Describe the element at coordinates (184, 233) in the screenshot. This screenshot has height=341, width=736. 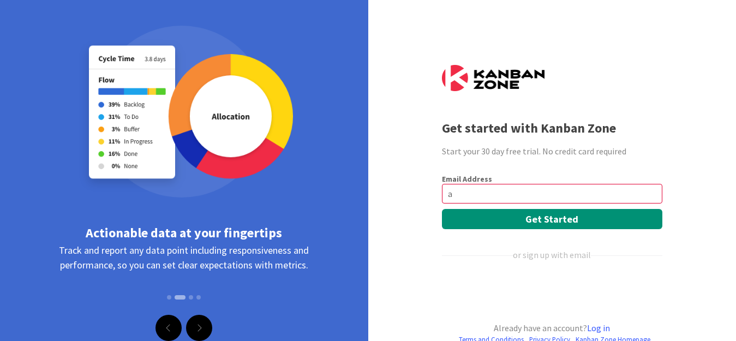
I see `div: Actionable data at your fingertips` at that location.